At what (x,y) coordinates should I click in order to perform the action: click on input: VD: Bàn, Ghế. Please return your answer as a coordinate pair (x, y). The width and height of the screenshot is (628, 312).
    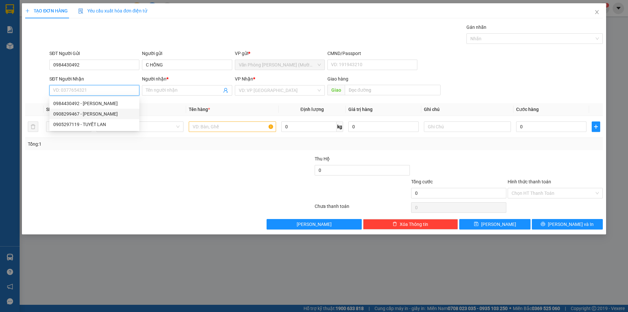
    Looking at the image, I should click on (232, 127).